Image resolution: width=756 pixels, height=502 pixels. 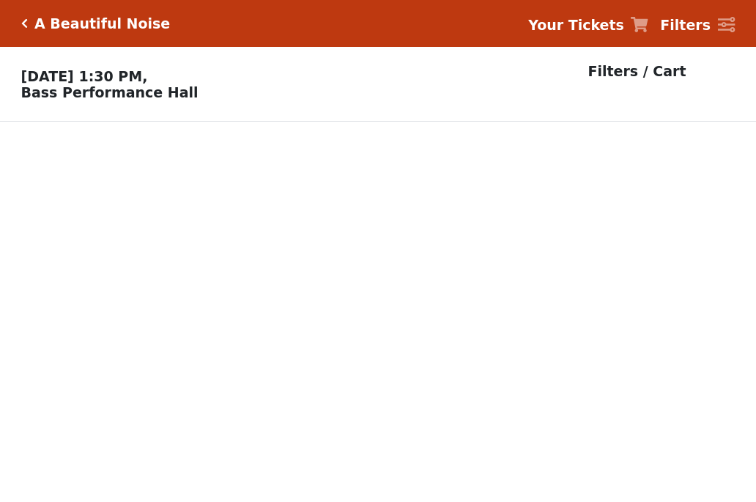 What do you see at coordinates (576, 25) in the screenshot?
I see `strong: Your Tickets` at bounding box center [576, 25].